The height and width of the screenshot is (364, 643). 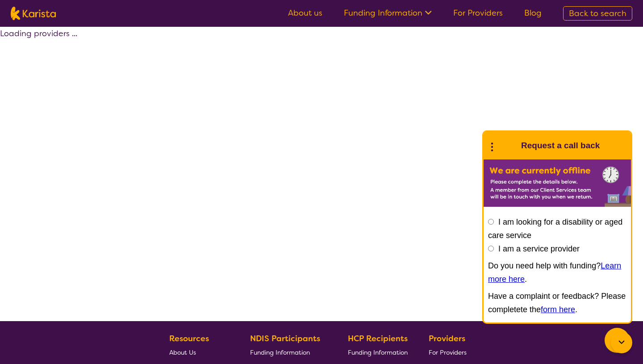 What do you see at coordinates (507, 145) in the screenshot?
I see `img: Karista` at bounding box center [507, 145].